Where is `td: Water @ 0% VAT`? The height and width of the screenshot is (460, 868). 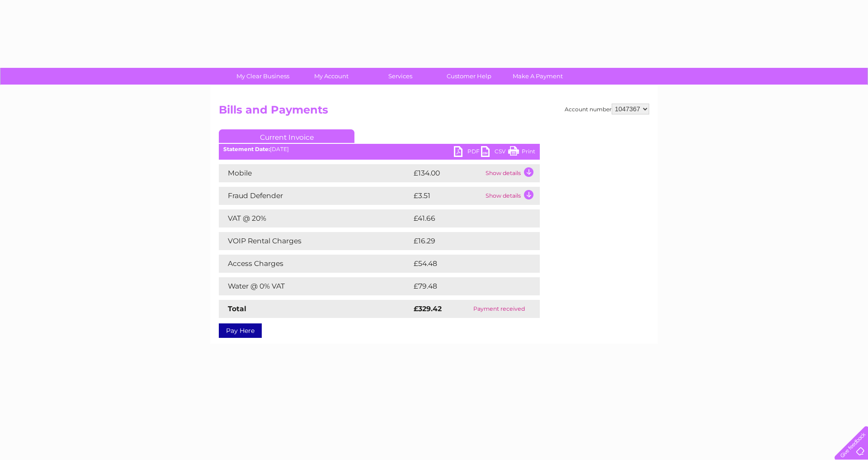 td: Water @ 0% VAT is located at coordinates (315, 286).